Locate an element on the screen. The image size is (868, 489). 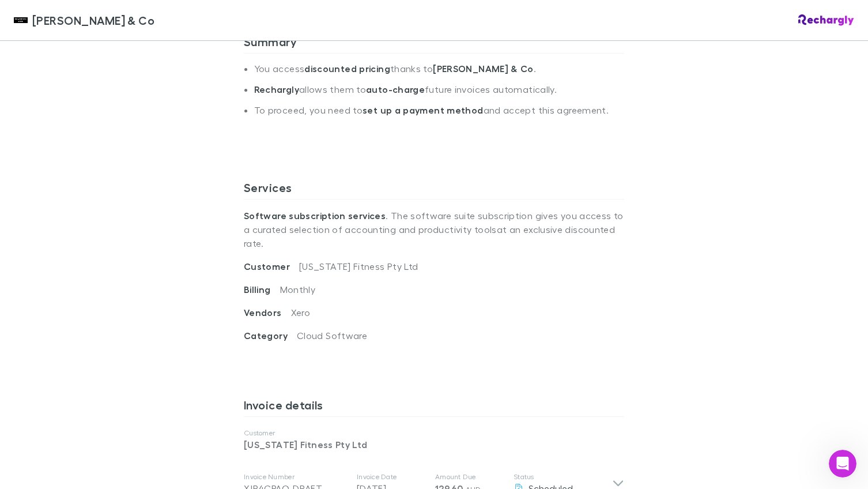
strong: auto-charge is located at coordinates (395, 89).